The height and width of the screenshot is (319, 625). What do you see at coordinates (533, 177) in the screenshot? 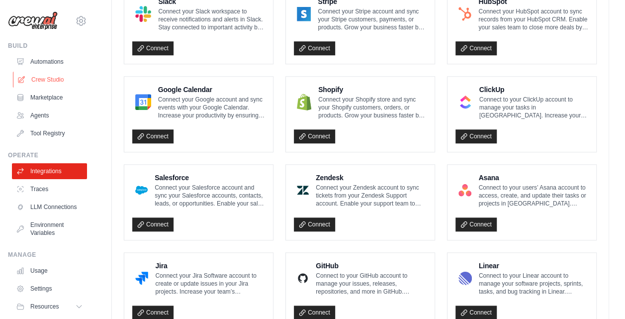
I see `h4: Asana` at bounding box center [533, 177].